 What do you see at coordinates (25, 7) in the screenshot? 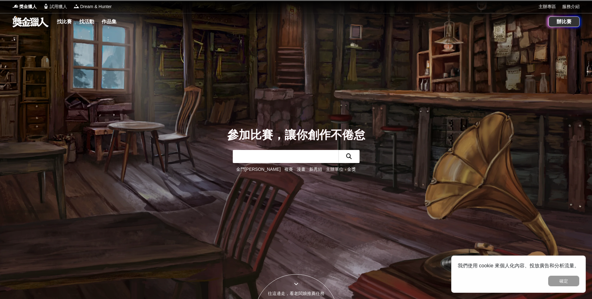
I see `a: Logo獎金獵人` at bounding box center [25, 7].